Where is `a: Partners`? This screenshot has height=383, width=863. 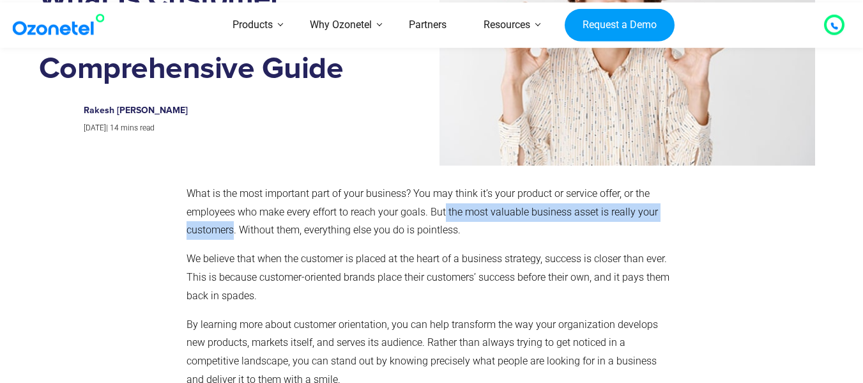
a: Partners is located at coordinates (427, 25).